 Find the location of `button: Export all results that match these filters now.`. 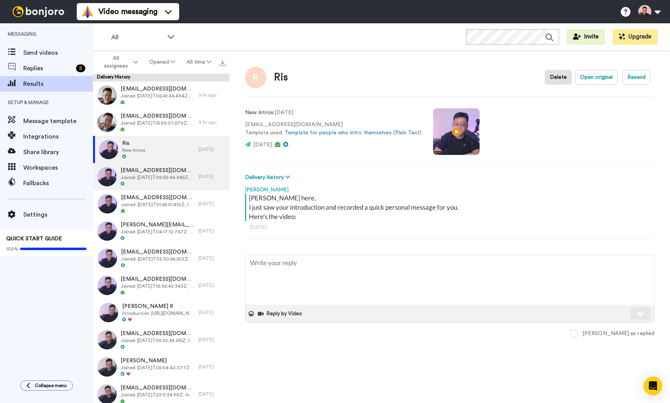

button: Export all results that match these filters now. is located at coordinates (223, 62).